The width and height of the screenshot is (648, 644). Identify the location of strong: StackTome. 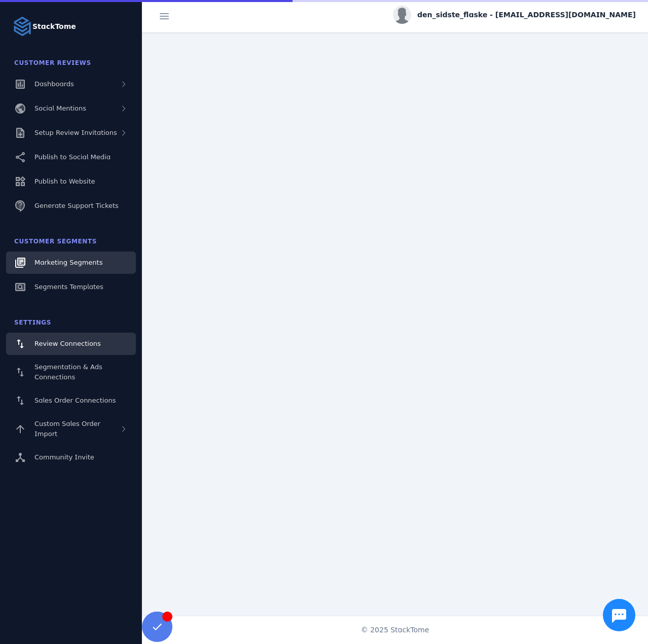
(54, 26).